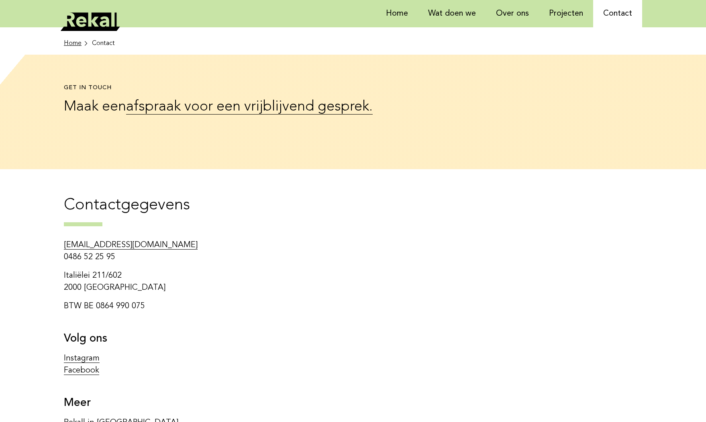 This screenshot has height=422, width=706. What do you see at coordinates (233, 251) in the screenshot?
I see `p: 0486 52 25 95` at bounding box center [233, 251].